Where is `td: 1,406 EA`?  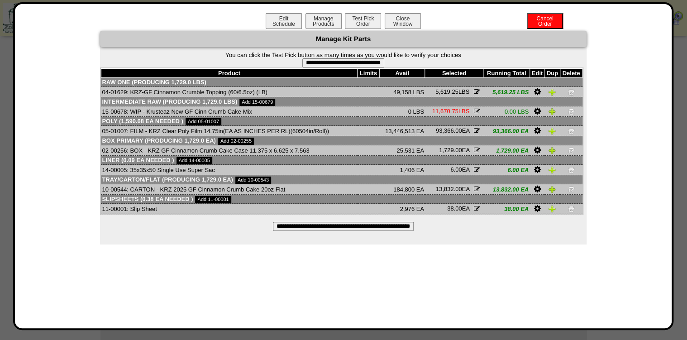 td: 1,406 EA is located at coordinates (402, 170).